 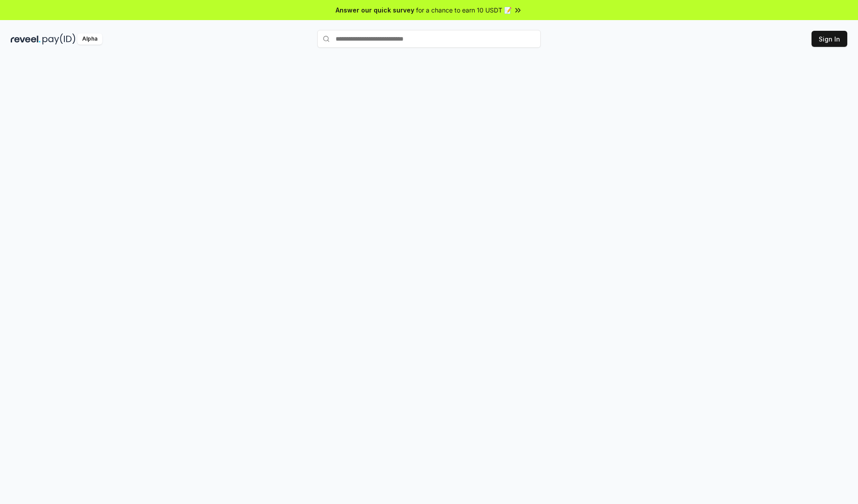 I want to click on div: Alpha, so click(x=90, y=39).